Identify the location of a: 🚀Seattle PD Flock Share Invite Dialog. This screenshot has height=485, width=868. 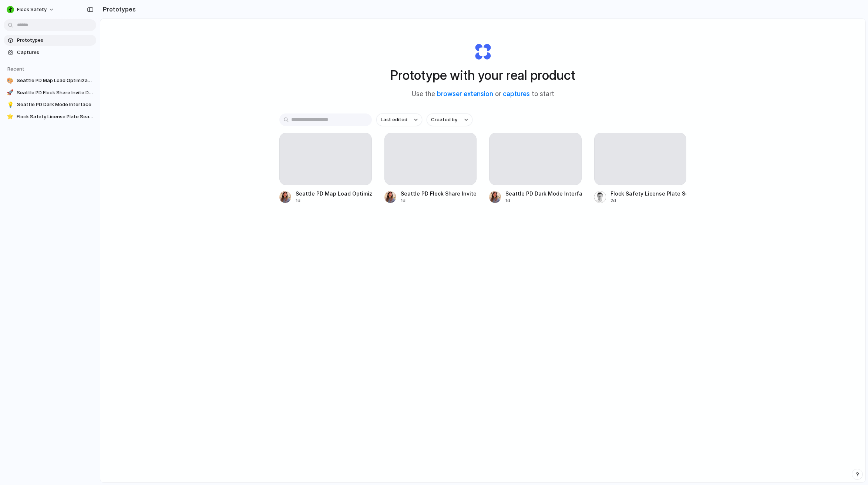
(50, 92).